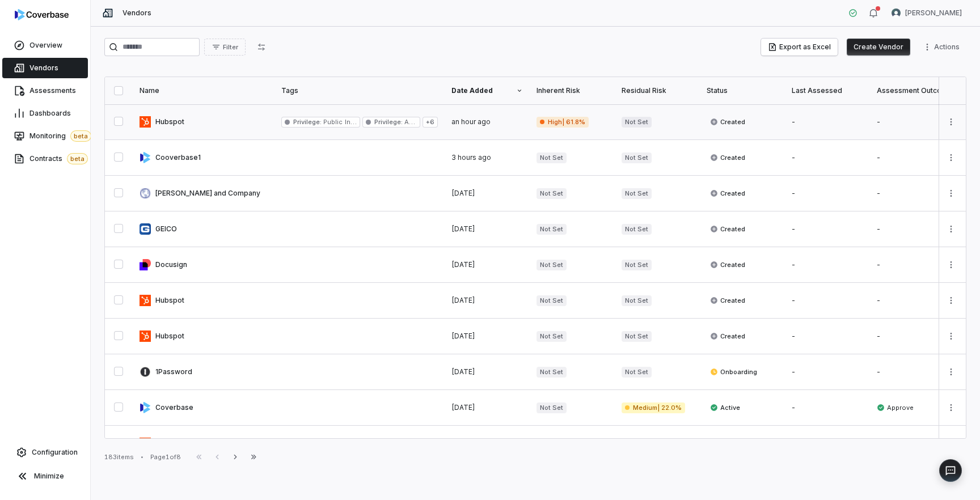 This screenshot has width=980, height=500. Describe the element at coordinates (203, 90) in the screenshot. I see `div: Name` at that location.